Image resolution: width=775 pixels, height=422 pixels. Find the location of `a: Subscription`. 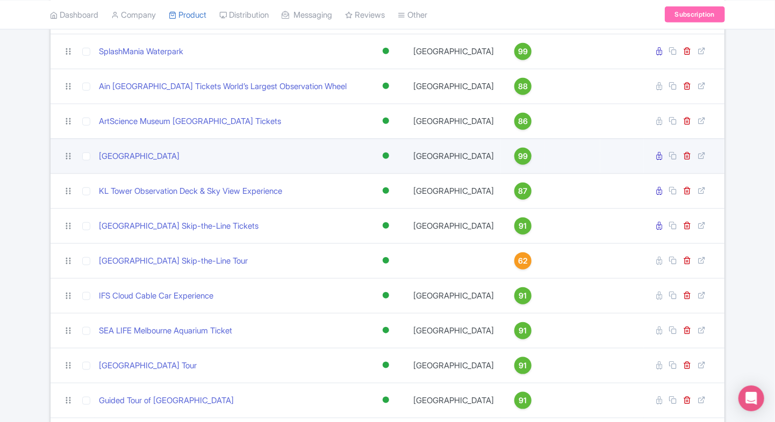

a: Subscription is located at coordinates (694, 15).